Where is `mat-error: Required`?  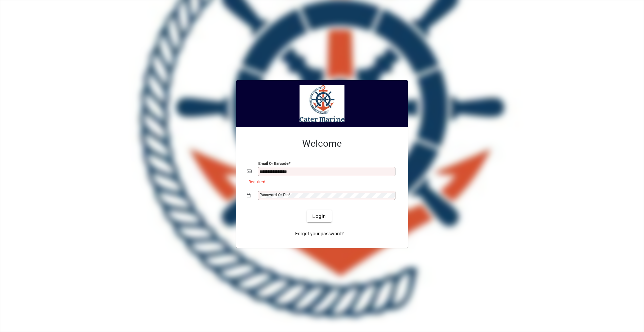 mat-error: Required is located at coordinates (320, 181).